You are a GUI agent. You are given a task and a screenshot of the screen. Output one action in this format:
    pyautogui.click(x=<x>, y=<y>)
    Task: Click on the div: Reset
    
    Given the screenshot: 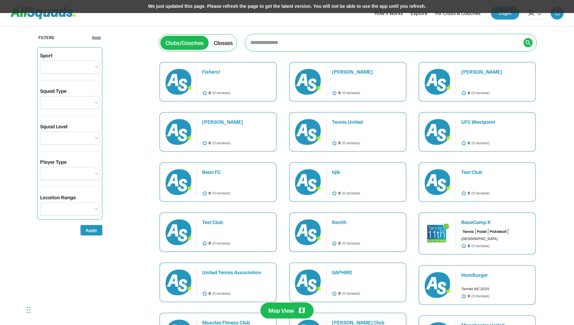 What is the action you would take?
    pyautogui.click(x=97, y=38)
    